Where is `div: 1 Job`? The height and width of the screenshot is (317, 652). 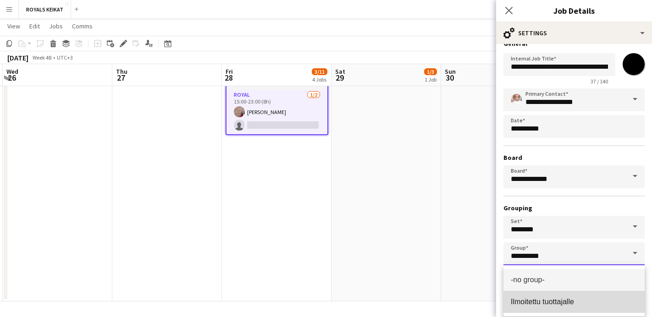
div: 1 Job is located at coordinates (431, 79).